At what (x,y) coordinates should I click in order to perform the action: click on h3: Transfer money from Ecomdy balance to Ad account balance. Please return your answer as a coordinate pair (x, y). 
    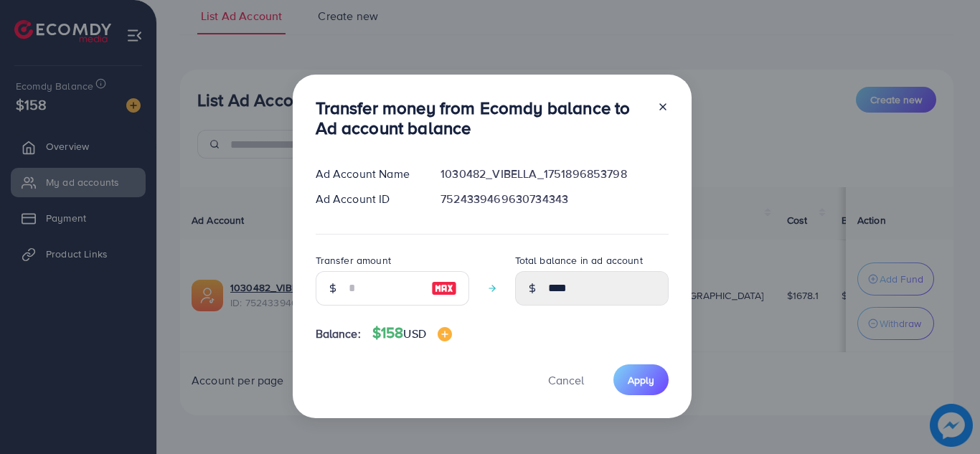
    Looking at the image, I should click on (481, 119).